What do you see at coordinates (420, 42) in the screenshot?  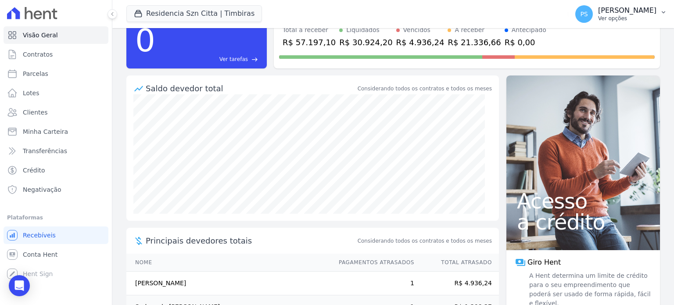 I see `div: R$ 4.936,24` at bounding box center [420, 42].